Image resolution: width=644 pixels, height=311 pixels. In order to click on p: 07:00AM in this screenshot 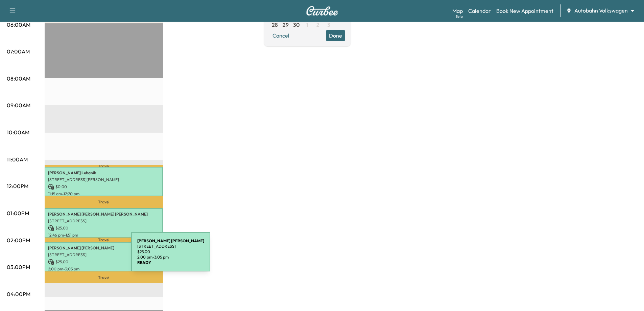, I will do `click(19, 51)`.